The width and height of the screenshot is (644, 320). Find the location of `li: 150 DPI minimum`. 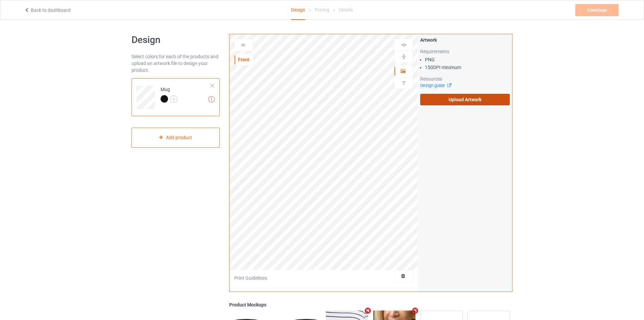

li: 150 DPI minimum is located at coordinates (467, 67).